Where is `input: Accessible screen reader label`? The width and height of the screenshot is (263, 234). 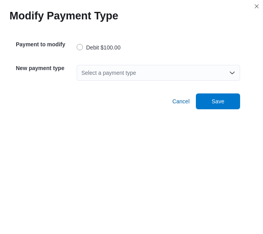 input: Accessible screen reader label is located at coordinates (82, 73).